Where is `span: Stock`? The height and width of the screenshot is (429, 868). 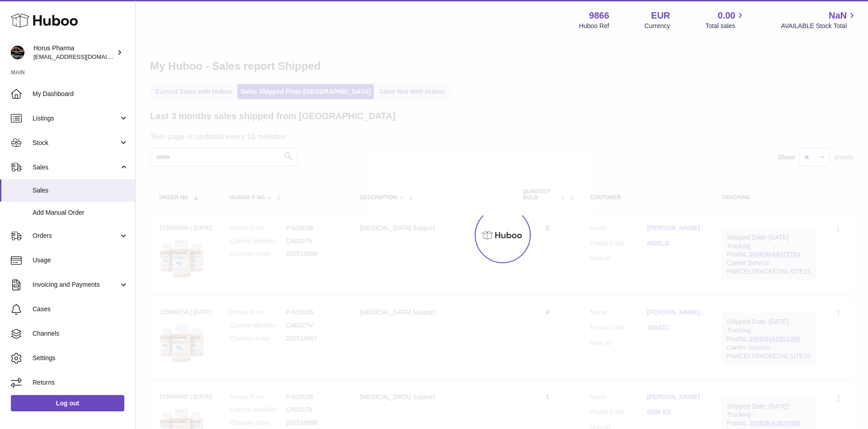 span: Stock is located at coordinates (76, 143).